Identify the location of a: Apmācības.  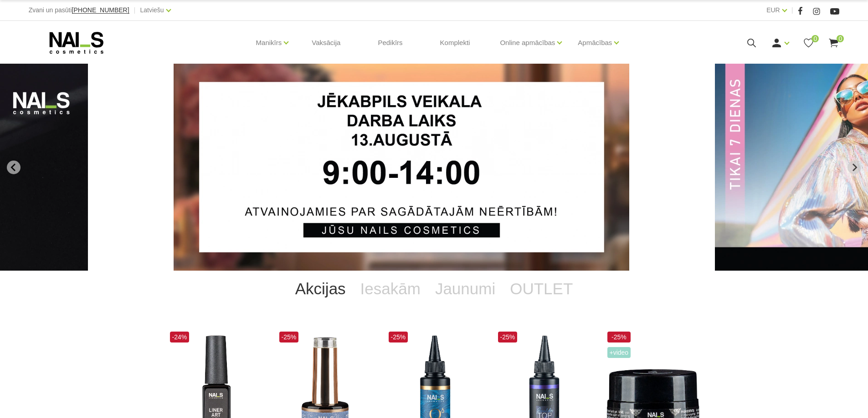
(594, 43).